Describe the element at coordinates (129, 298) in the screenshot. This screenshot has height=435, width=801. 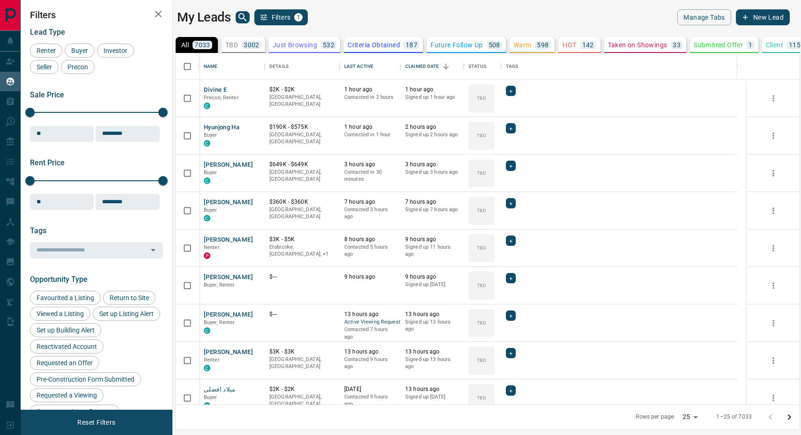
I see `span: Return to Site` at that location.